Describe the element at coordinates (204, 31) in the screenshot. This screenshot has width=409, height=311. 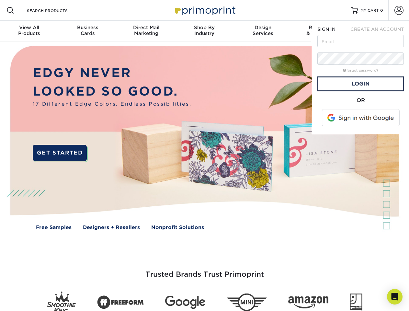
I see `a: Shop ByIndustry` at that location.